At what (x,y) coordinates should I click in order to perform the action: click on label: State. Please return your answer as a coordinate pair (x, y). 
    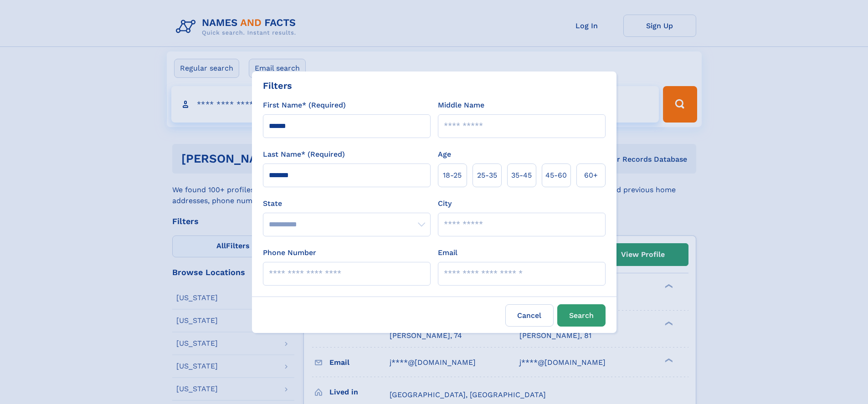
    Looking at the image, I should click on (347, 204).